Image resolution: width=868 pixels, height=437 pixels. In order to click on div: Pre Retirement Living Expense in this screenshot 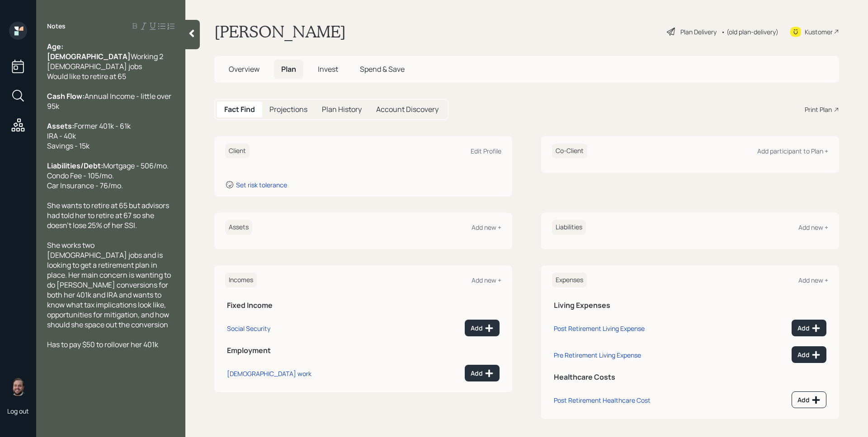, I will do `click(597, 355)`.